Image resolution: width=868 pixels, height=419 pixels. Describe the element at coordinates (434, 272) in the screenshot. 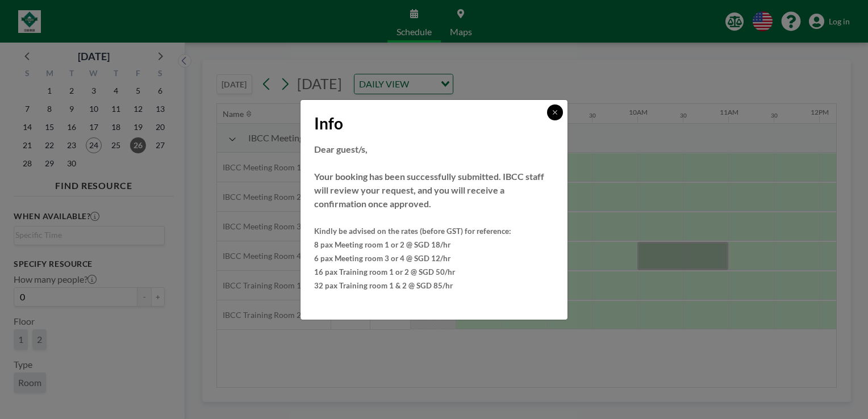

I see `h5: 16 pax Training room 1 or 2 @ SGD 50/hr` at that location.